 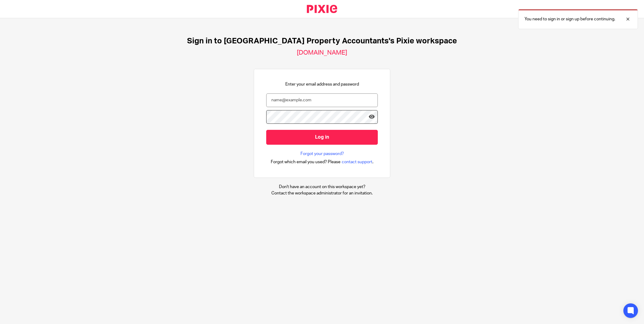 What do you see at coordinates (570, 19) in the screenshot?
I see `p: You need to sign in or sign up before continuing.` at bounding box center [570, 19].